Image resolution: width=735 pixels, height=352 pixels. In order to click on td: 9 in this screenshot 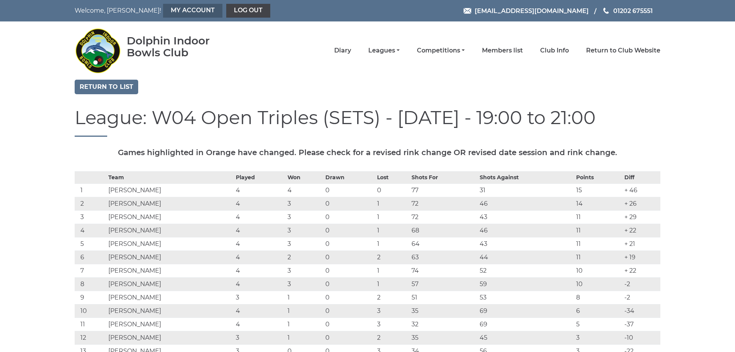, I will do `click(90, 297)`.